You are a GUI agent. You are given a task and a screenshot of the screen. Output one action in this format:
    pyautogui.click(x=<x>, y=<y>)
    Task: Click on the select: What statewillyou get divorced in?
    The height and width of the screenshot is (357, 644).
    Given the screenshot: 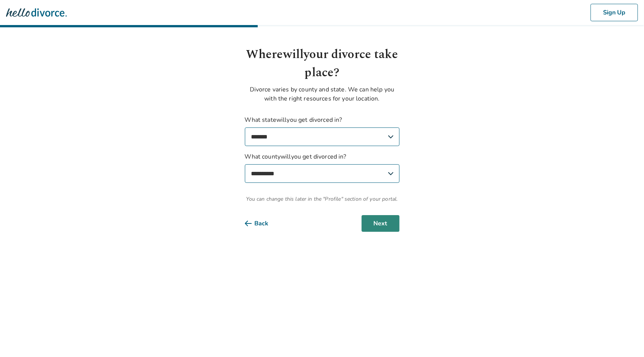 What is the action you would take?
    pyautogui.click(x=322, y=137)
    